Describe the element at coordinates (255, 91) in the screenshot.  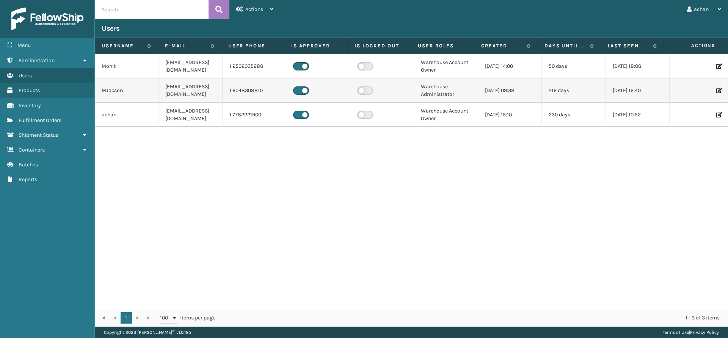
I see `td: 1 6048308810` at that location.